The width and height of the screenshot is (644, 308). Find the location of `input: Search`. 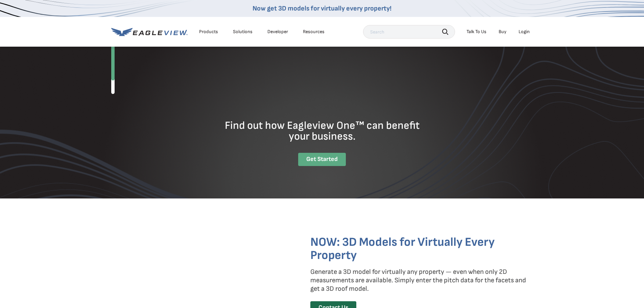

input: Search is located at coordinates (409, 32).